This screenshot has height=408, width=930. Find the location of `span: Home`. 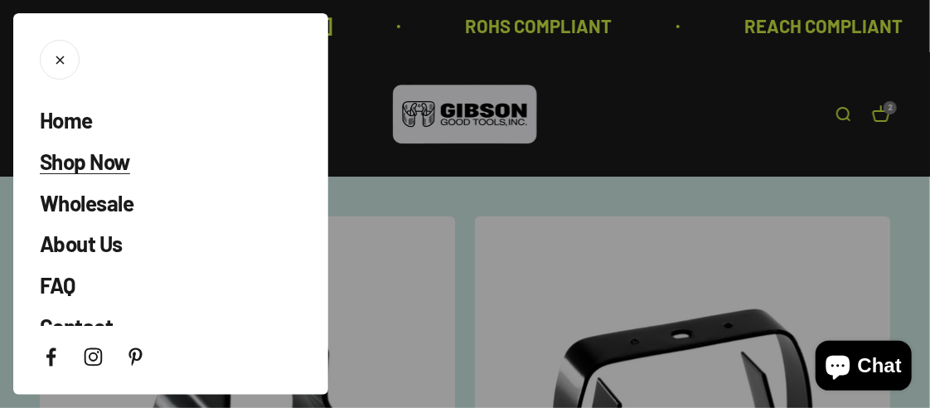

span: Home is located at coordinates (66, 119).